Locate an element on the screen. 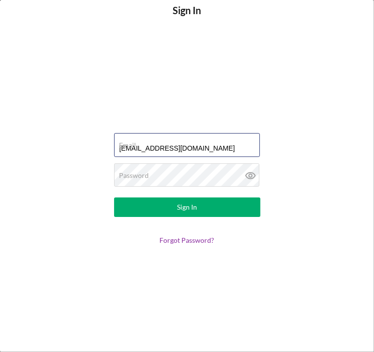 The width and height of the screenshot is (374, 352). a: Forgot Password? is located at coordinates (187, 240).